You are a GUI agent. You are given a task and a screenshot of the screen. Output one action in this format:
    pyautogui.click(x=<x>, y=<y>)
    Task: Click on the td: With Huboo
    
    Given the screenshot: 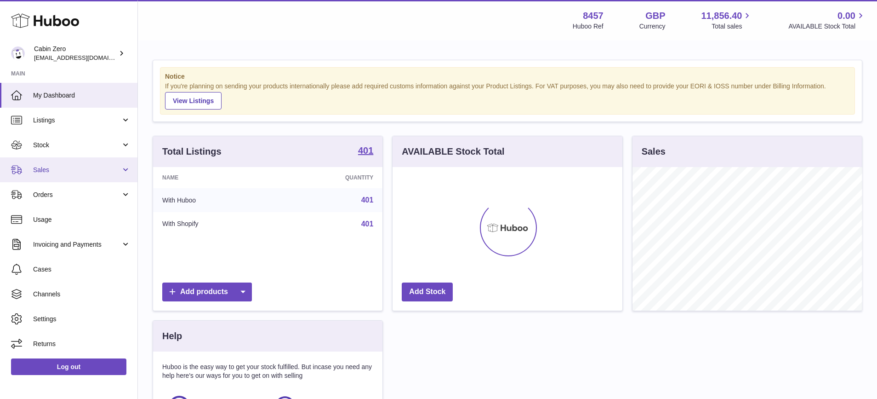 What is the action you would take?
    pyautogui.click(x=215, y=200)
    